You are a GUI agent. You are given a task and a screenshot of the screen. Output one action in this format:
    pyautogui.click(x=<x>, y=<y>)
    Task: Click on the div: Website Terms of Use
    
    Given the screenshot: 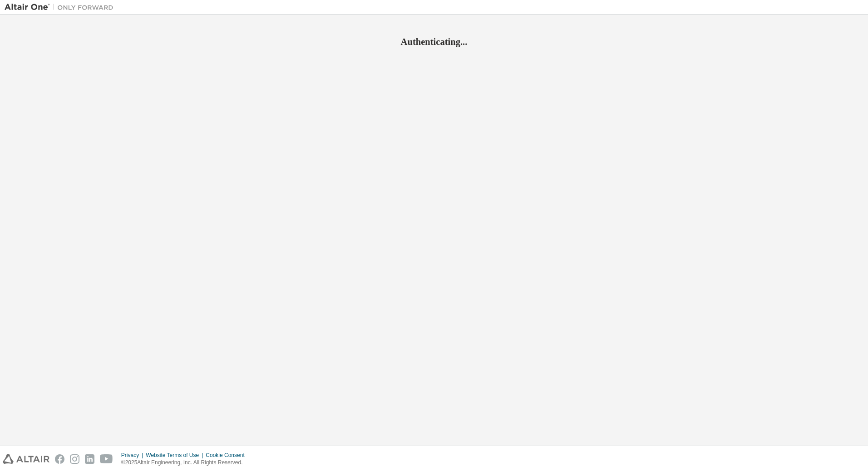 What is the action you would take?
    pyautogui.click(x=176, y=456)
    